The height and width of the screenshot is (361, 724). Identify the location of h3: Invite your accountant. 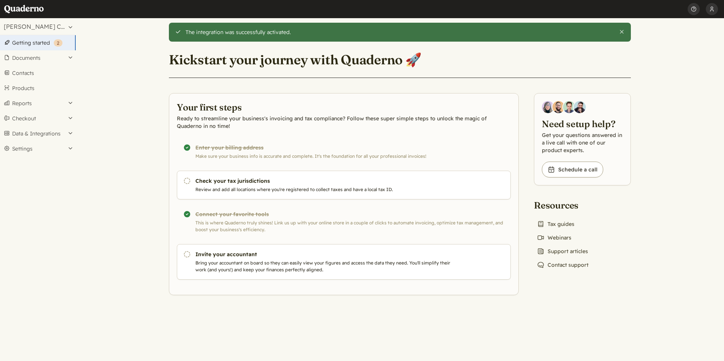
(324, 254).